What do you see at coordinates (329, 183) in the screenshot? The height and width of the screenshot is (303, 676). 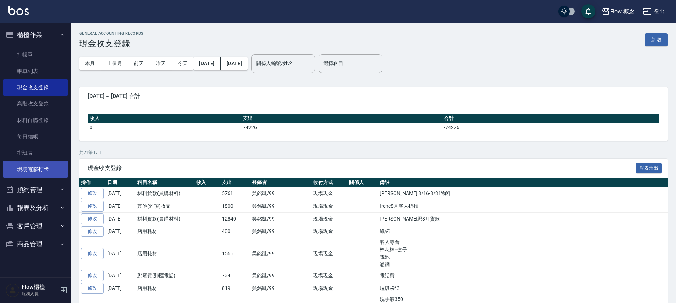 I see `th: 收付方式` at bounding box center [329, 183].